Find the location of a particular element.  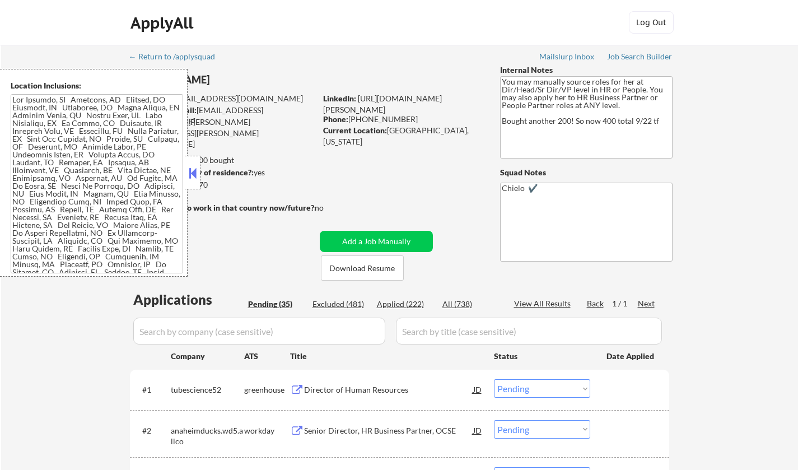

div: View All Results is located at coordinates (544, 304).